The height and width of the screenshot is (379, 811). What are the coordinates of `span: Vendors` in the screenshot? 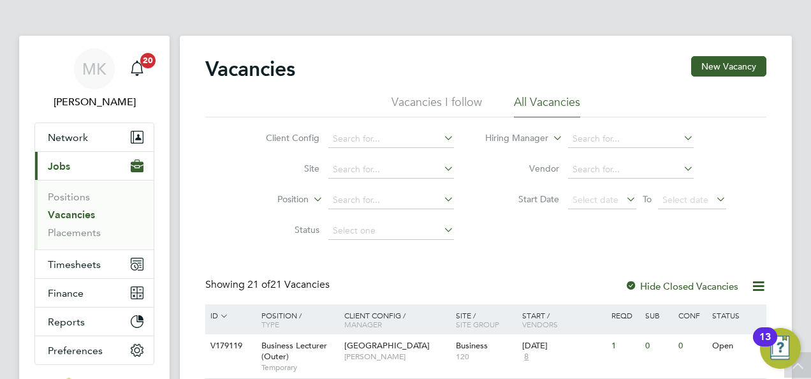 It's located at (540, 324).